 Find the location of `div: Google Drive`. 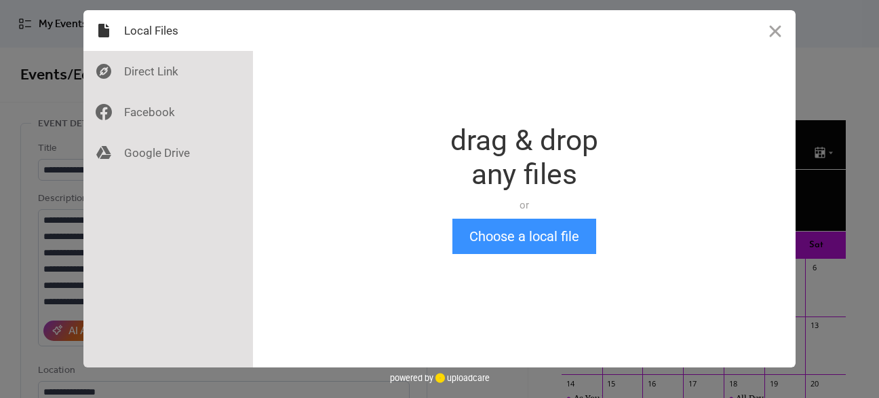

div: Google Drive is located at coordinates (168, 153).